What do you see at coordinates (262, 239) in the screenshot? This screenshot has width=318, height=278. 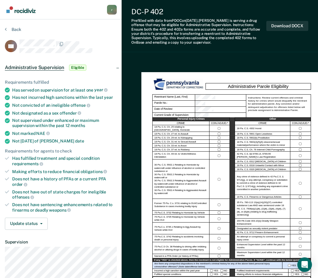 I see `label: An attempt or conspiracy to commit a personal injury crime` at bounding box center [262, 239].